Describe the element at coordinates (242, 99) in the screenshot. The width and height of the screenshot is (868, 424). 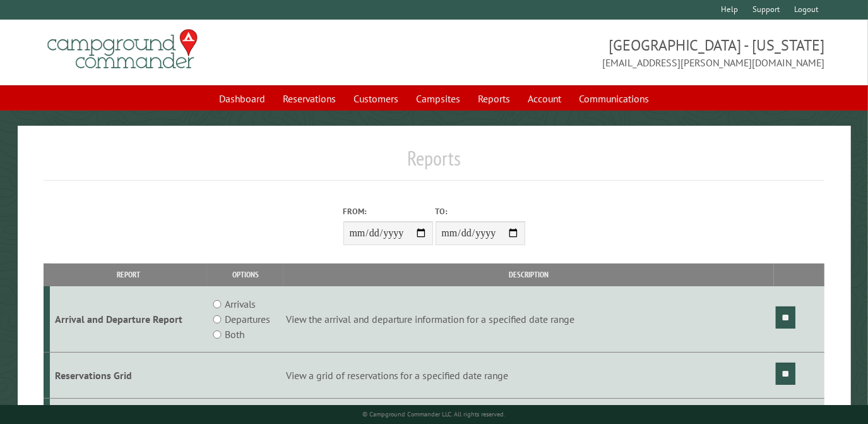
I see `a: Dashboard` at that location.